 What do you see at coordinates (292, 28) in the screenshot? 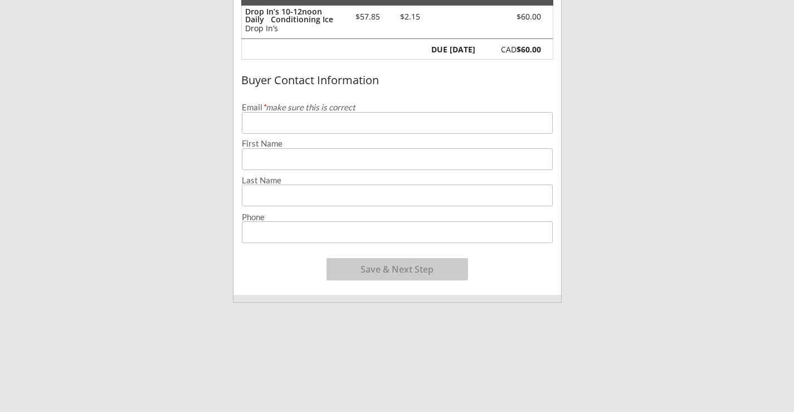
I see `div: Drop In’s` at bounding box center [292, 28].